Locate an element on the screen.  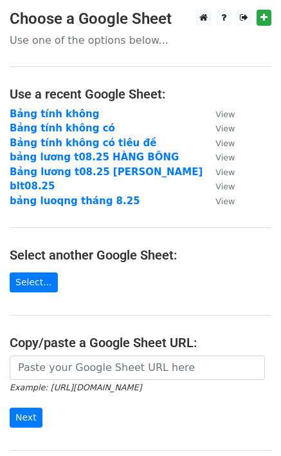
h3: Choose a Google Sheet is located at coordinates (140, 19).